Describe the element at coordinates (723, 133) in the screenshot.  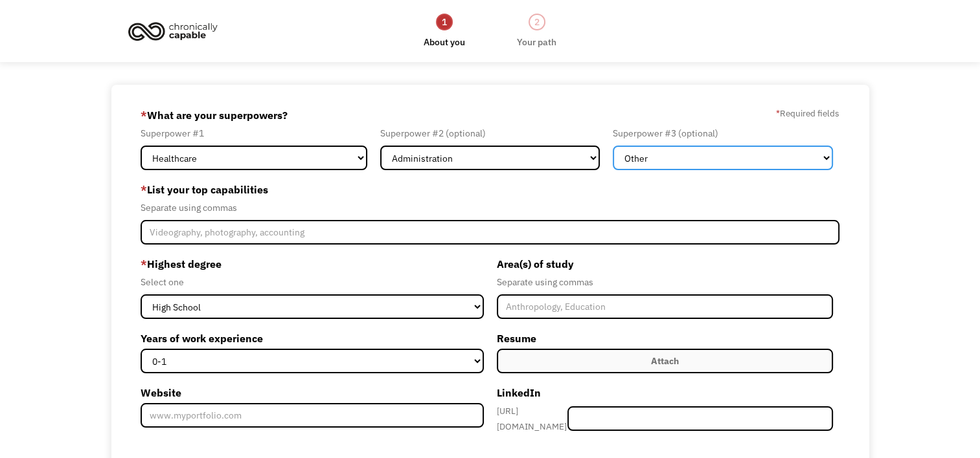
I see `div: Superpower #3 (optional)` at that location.